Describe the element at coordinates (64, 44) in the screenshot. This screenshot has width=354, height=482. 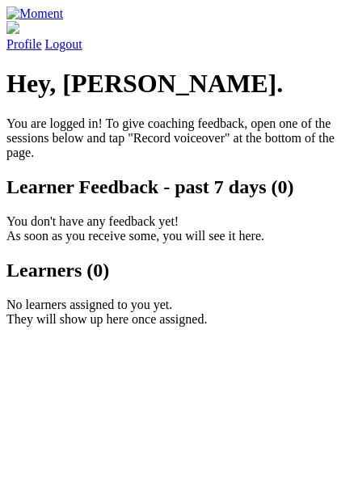
I see `a: Logout` at that location.